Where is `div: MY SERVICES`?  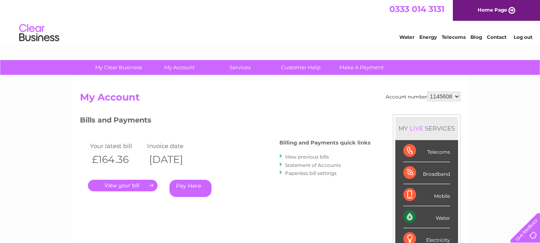
div: MY SERVICES is located at coordinates (427, 128).